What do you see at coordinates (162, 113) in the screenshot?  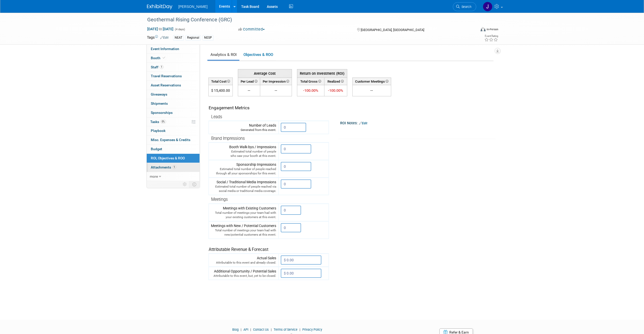 I see `span: Sponsorships` at bounding box center [162, 113].